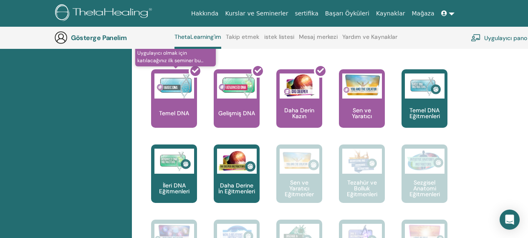  What do you see at coordinates (279, 37) in the screenshot?
I see `font: istek listesi` at bounding box center [279, 37].